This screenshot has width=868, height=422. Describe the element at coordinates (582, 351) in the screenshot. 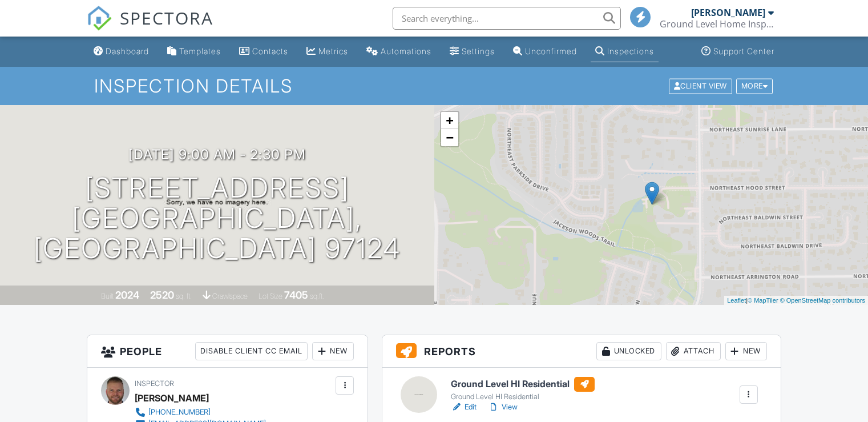

I see `h3: Reports` at that location.